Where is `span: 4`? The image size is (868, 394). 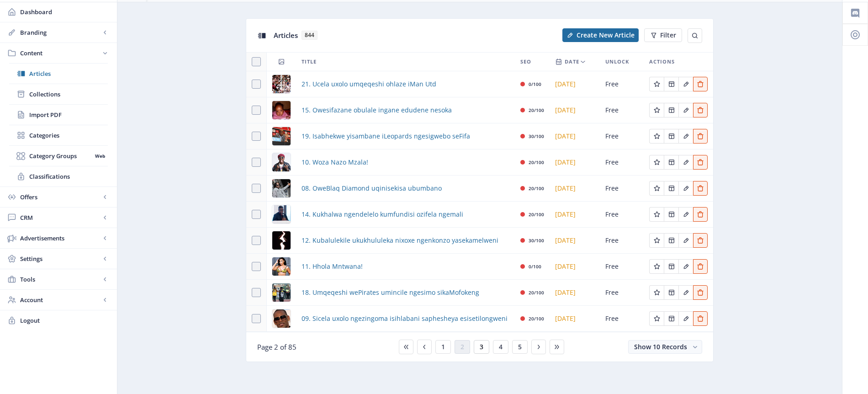 span: 4 is located at coordinates (501, 347).